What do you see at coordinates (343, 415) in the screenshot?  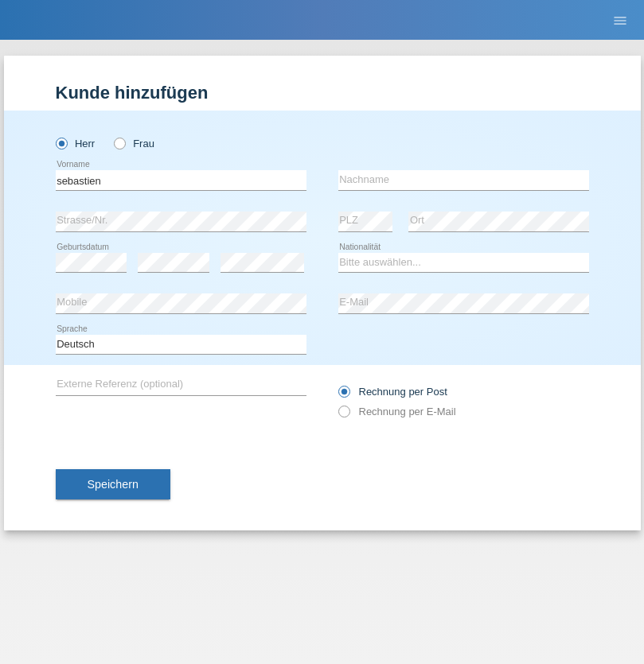 I see `input: Rechnung per E-Mail` at bounding box center [343, 415].